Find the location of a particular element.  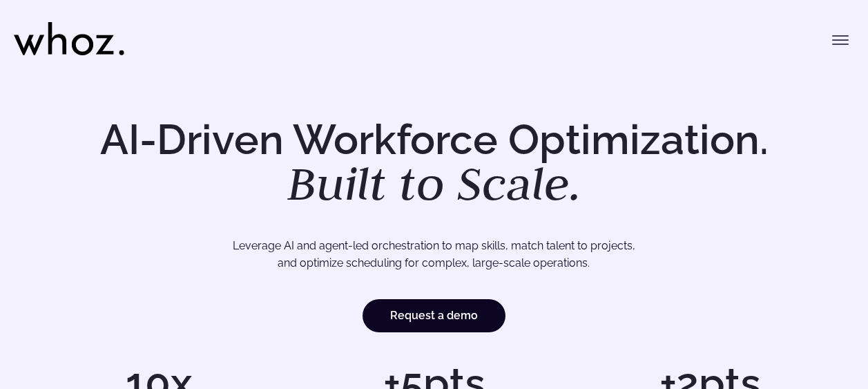

h1: AI-Driven Workforce Optimization. is located at coordinates (434, 163).